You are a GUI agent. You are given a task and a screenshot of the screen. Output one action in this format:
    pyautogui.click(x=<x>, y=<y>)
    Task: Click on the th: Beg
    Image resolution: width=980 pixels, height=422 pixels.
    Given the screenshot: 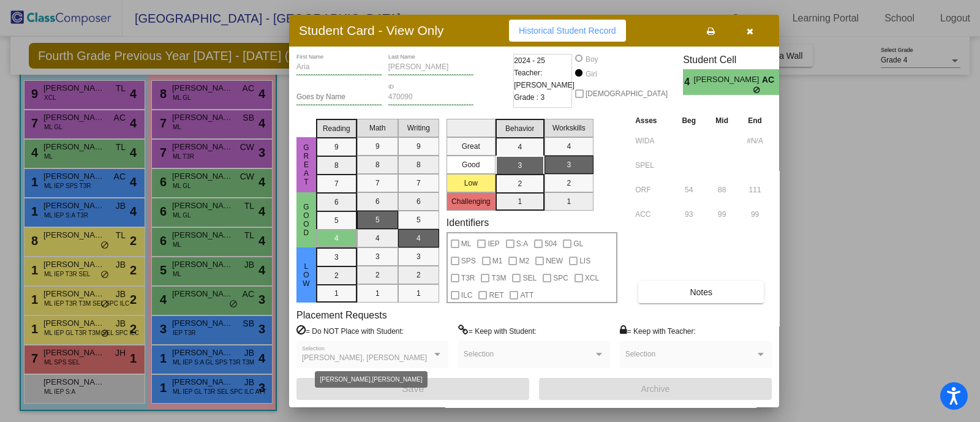 What is the action you would take?
    pyautogui.click(x=688, y=121)
    